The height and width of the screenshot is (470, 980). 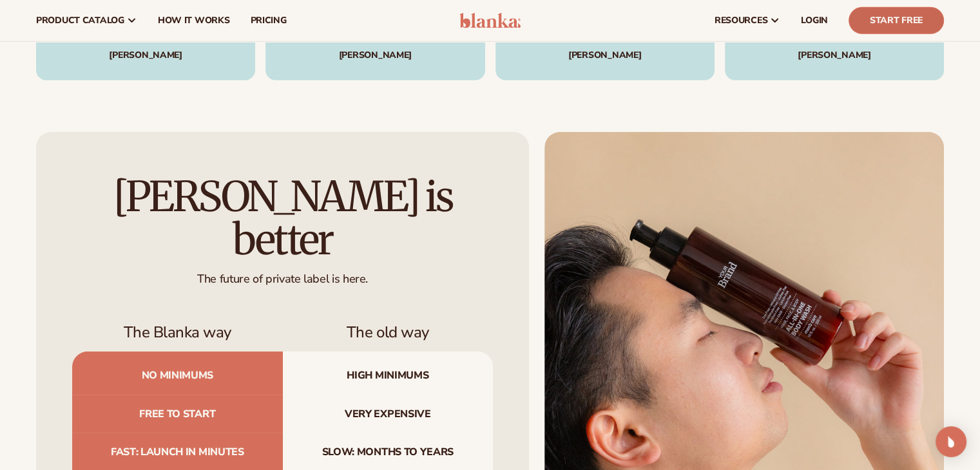 What do you see at coordinates (388, 332) in the screenshot?
I see `h3: The old way` at bounding box center [388, 332].